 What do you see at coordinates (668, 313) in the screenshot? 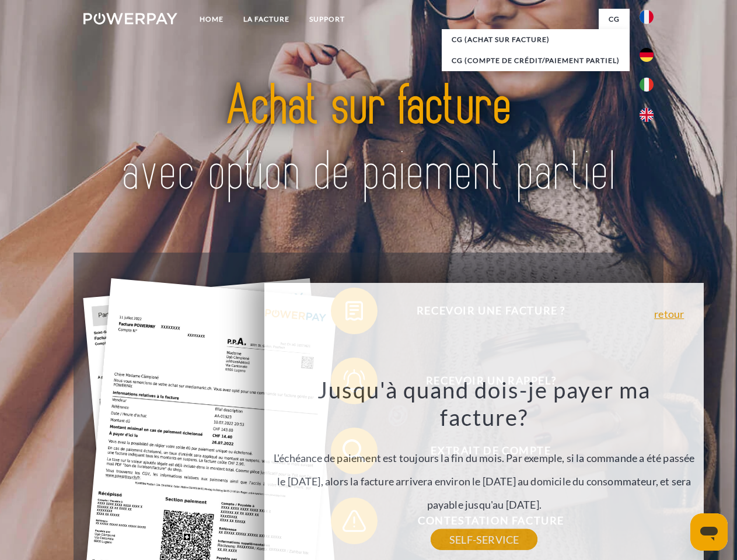
I see `a: retour` at bounding box center [668, 313].